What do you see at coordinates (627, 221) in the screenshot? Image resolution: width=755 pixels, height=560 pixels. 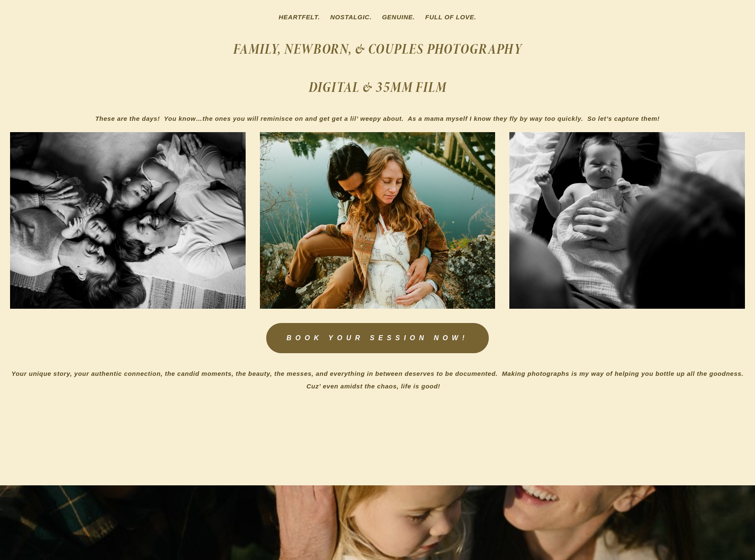 I see `button: Black and white newborn lifestyle photo by Sacramento family photographer. A baby peacefully slee...` at bounding box center [627, 221].